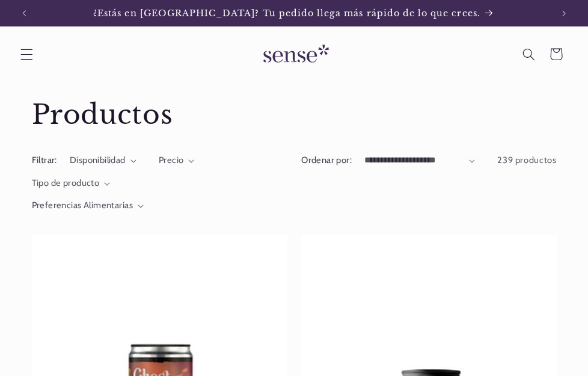 The image size is (588, 376). I want to click on span: Precio, so click(171, 160).